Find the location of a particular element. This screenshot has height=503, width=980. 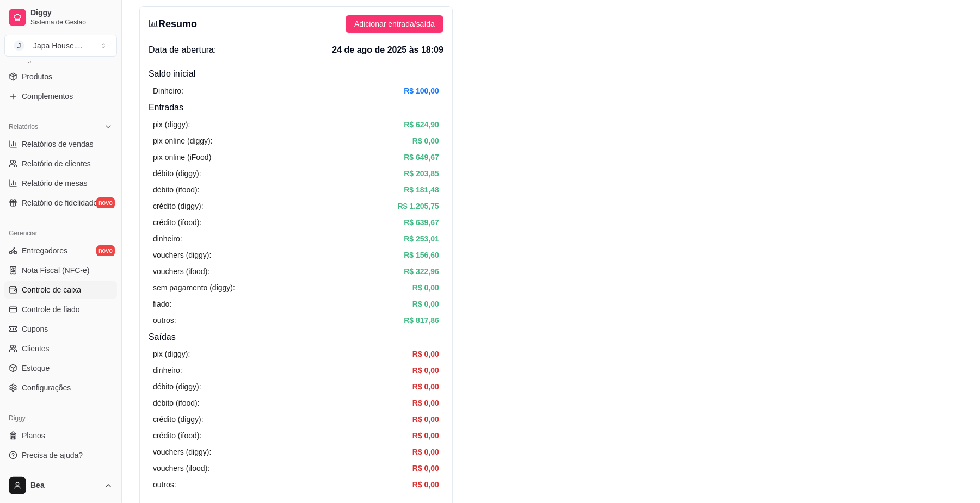

span: Planos is located at coordinates (33, 436).